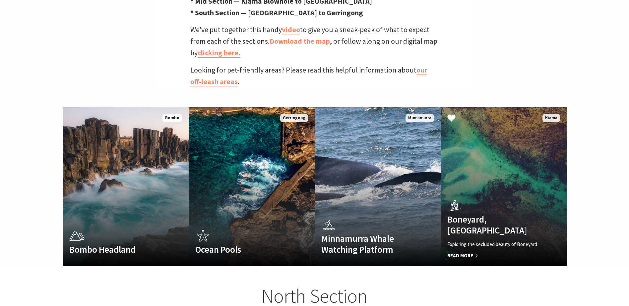 This screenshot has height=306, width=629. What do you see at coordinates (172, 118) in the screenshot?
I see `span: Bombo` at bounding box center [172, 118].